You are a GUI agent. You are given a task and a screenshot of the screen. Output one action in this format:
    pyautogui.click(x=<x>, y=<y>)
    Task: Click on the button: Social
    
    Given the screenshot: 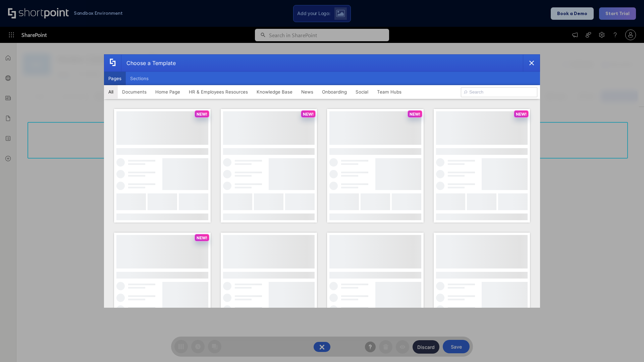 What is the action you would take?
    pyautogui.click(x=362, y=92)
    